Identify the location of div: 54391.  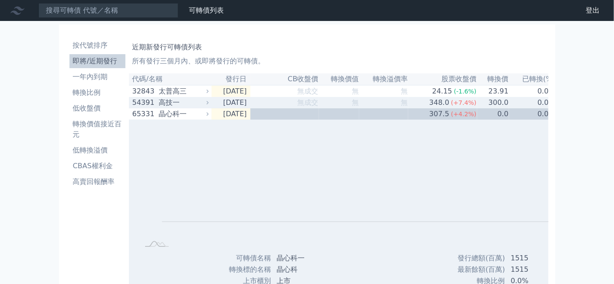
(144, 103).